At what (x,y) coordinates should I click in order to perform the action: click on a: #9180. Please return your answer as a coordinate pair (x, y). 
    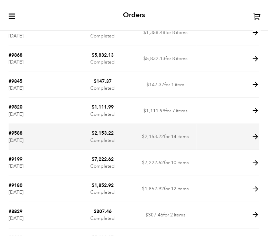
    Looking at the image, I should click on (15, 185).